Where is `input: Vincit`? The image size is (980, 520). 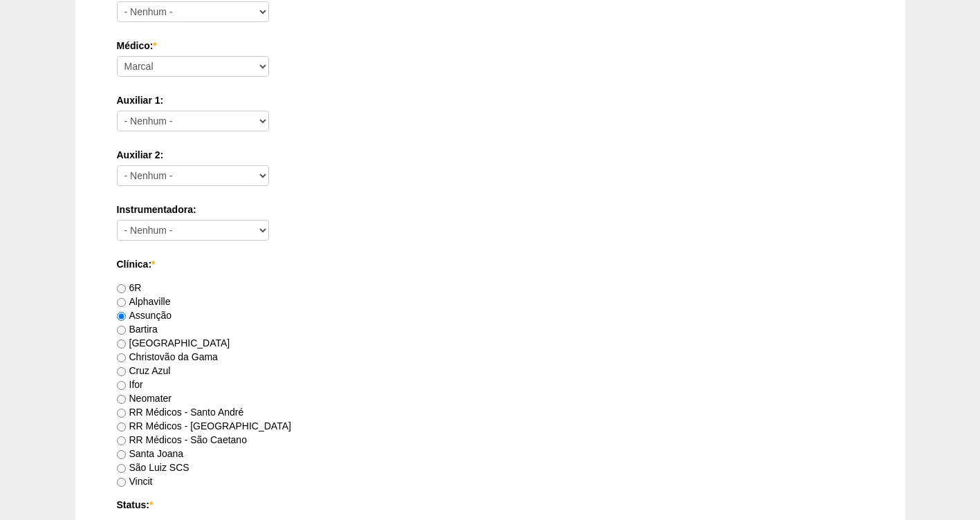
input: Vincit is located at coordinates (121, 481).